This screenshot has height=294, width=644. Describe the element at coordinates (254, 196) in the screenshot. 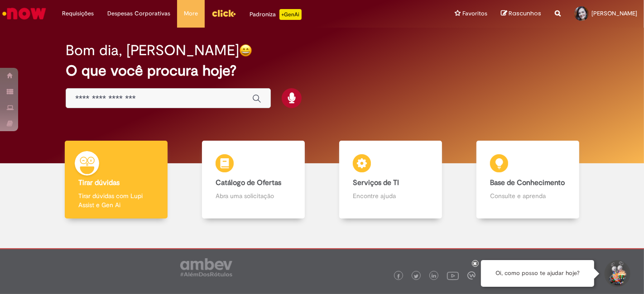

I see `p: Abra uma solicitação` at that location.